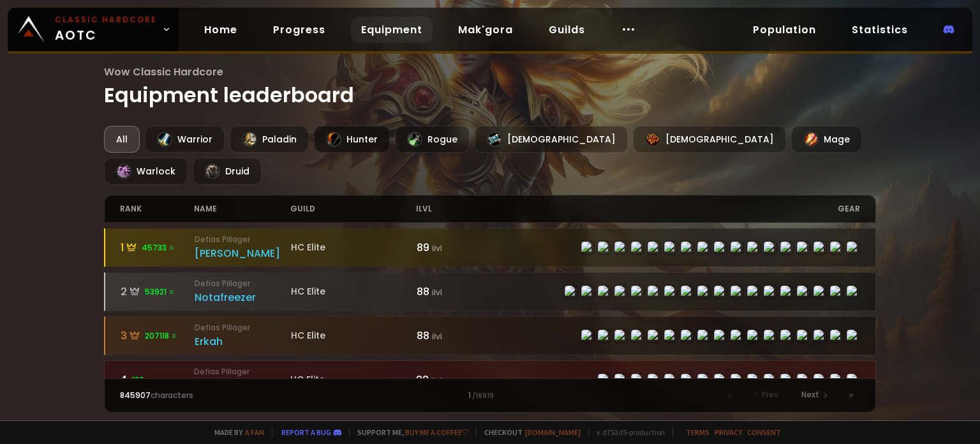 The width and height of the screenshot is (980, 444). What do you see at coordinates (764, 432) in the screenshot?
I see `a: Consent` at bounding box center [764, 432].